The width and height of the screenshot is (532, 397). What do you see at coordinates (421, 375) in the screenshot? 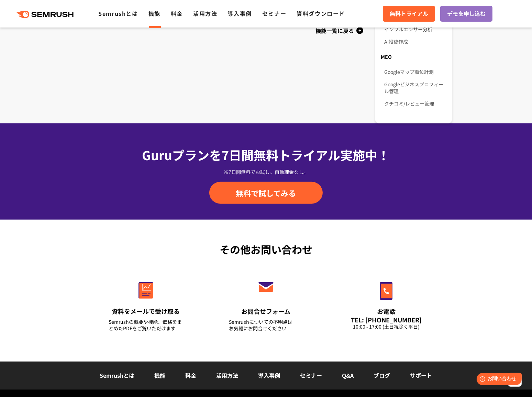
I see `a: サポート` at bounding box center [421, 375].